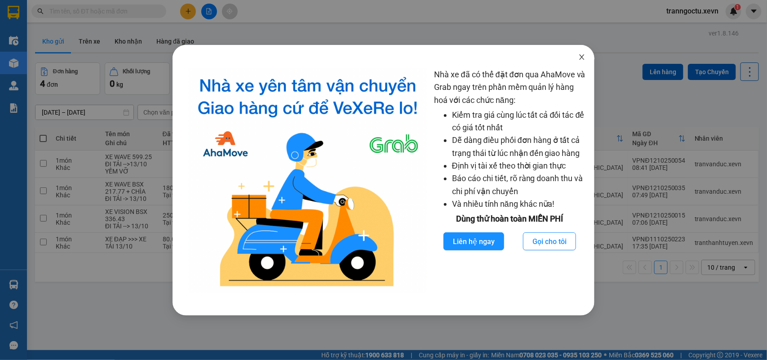 This screenshot has width=767, height=360. I want to click on span: Gọi cho tôi, so click(550, 241).